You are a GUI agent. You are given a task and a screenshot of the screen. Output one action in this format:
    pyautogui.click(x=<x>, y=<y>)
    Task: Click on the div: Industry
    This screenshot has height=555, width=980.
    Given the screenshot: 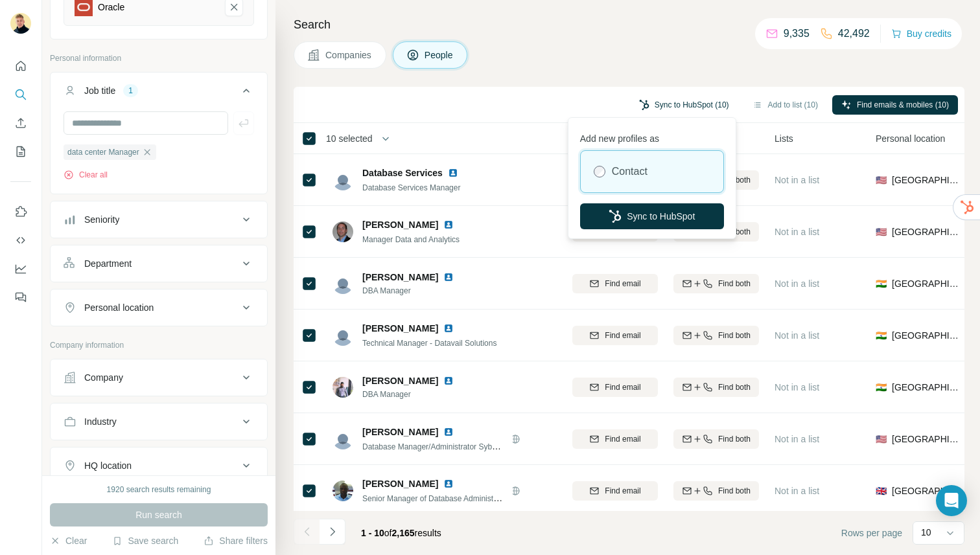 What is the action you would take?
    pyautogui.click(x=101, y=422)
    